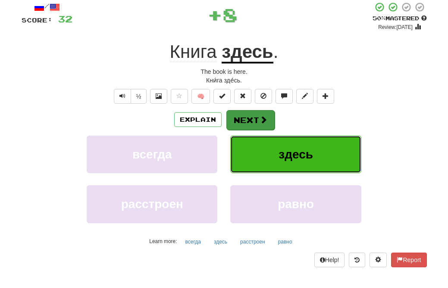 The width and height of the screenshot is (448, 288). Describe the element at coordinates (159, 96) in the screenshot. I see `button: Show image (alt+x)` at that location.